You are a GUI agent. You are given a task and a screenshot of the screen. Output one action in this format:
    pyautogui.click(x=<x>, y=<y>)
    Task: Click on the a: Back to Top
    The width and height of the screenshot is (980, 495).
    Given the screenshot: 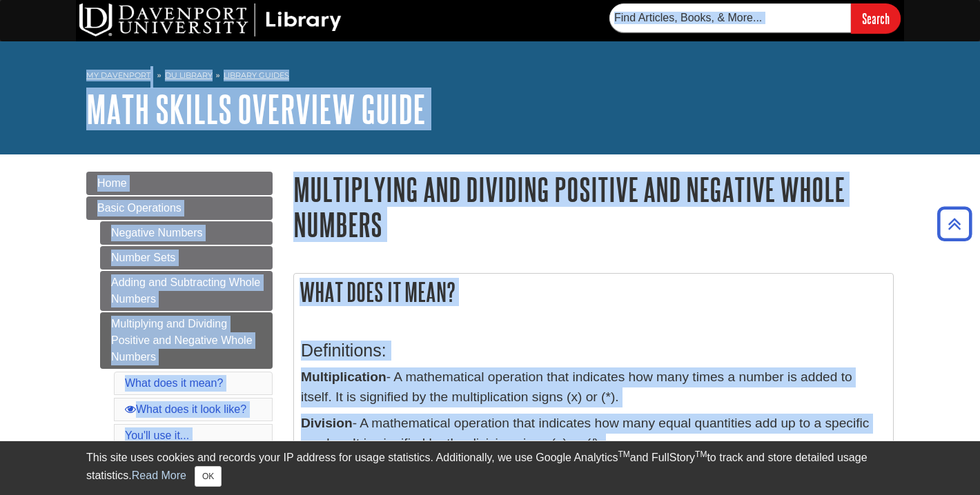 What is the action you would take?
    pyautogui.click(x=955, y=223)
    